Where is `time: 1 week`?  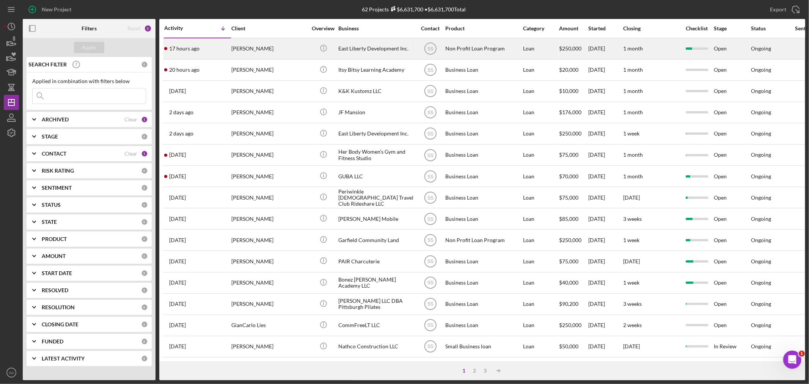 time: 1 week is located at coordinates (631, 133).